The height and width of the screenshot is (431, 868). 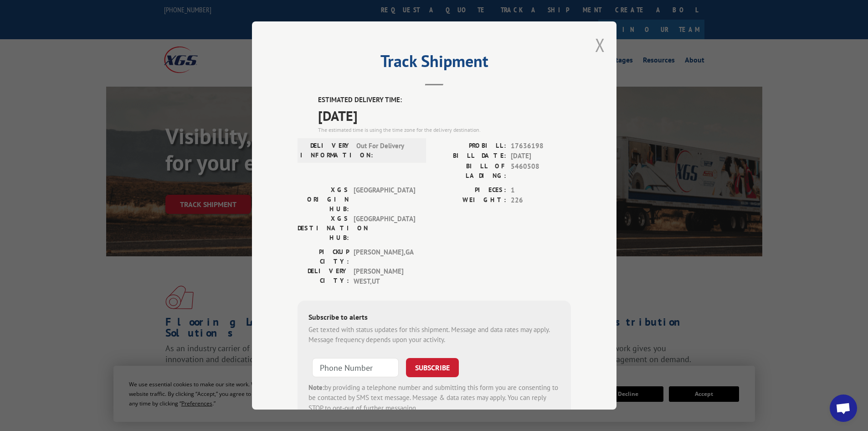 What do you see at coordinates (470, 190) in the screenshot?
I see `label: PIECES:` at bounding box center [470, 190].